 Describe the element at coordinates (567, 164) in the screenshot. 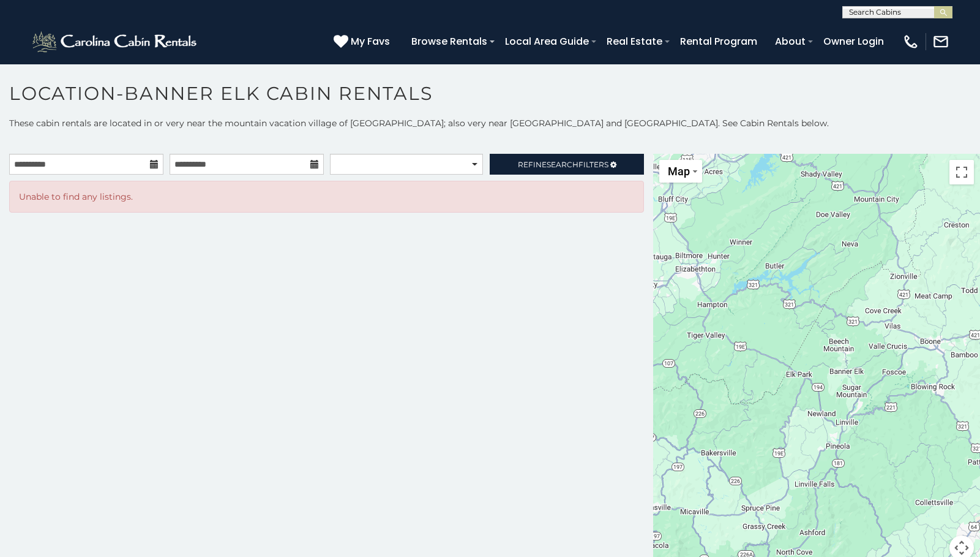

I see `a: RefineSearchFilters` at that location.